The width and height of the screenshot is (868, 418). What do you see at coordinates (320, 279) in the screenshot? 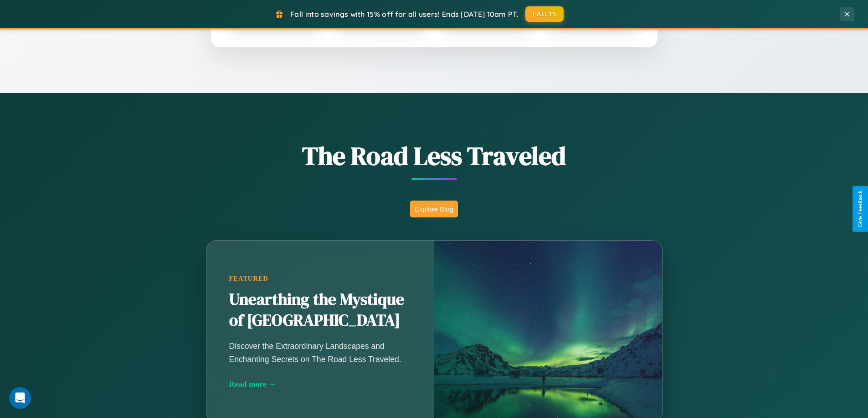
I see `div: Featured` at bounding box center [320, 279].